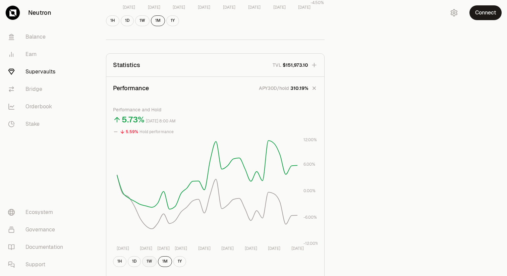 The width and height of the screenshot is (507, 276). Describe the element at coordinates (38, 212) in the screenshot. I see `a: Ecosystem` at that location.